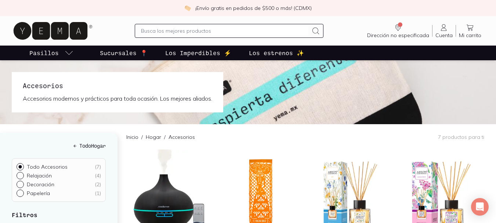  Describe the element at coordinates (276, 53) in the screenshot. I see `a: Los estrenos ✨` at that location.